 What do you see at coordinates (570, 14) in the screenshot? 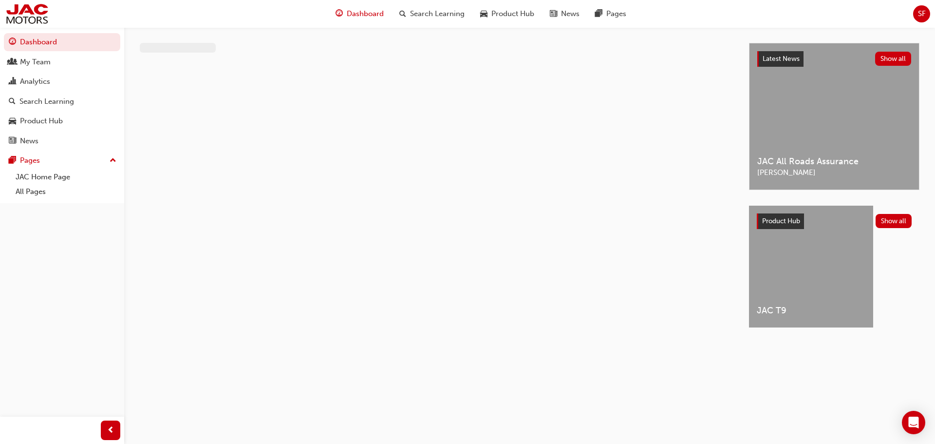
I see `span: News` at bounding box center [570, 14].